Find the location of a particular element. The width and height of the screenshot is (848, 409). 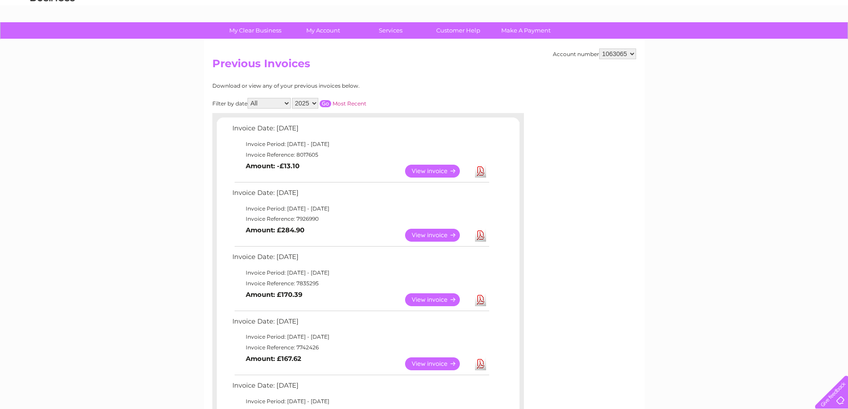

div: Download or view any of your previous invoices below. is located at coordinates (329, 86).